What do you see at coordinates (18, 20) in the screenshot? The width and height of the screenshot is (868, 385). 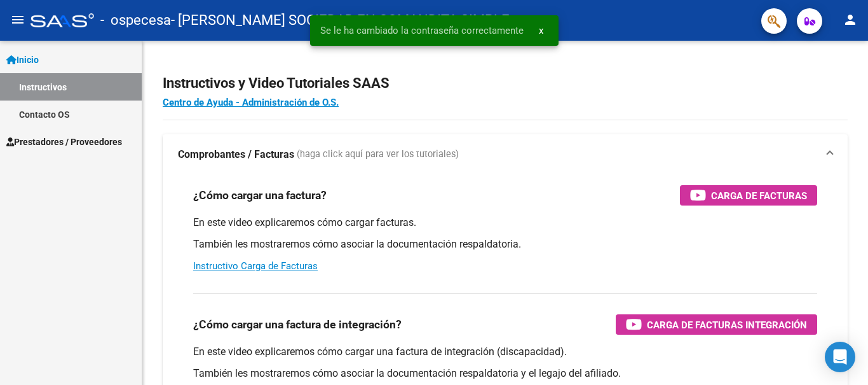 I see `mat-icon: menu` at bounding box center [18, 20].